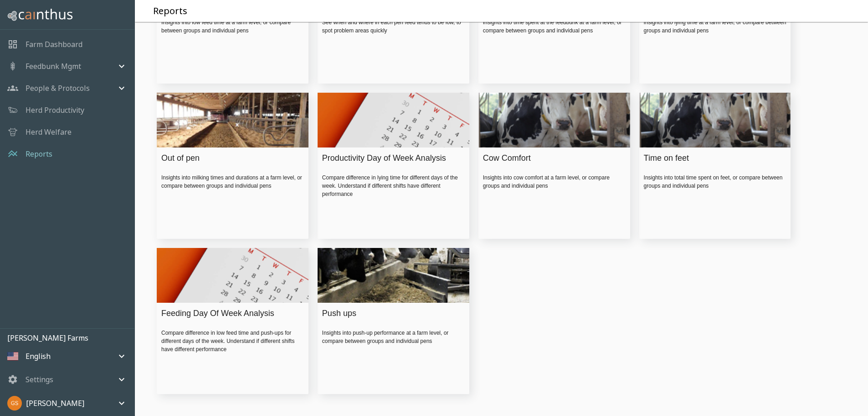 Image resolution: width=868 pixels, height=416 pixels. I want to click on img: Feeding Day Of Week Analysis, so click(233, 275).